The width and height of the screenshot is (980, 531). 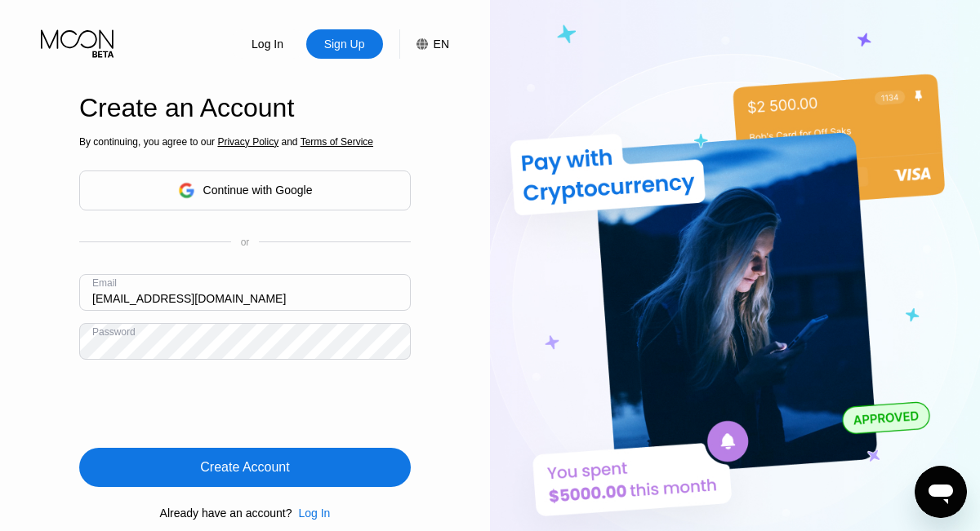 I want to click on div: By continuing, you agree to our, so click(x=245, y=142).